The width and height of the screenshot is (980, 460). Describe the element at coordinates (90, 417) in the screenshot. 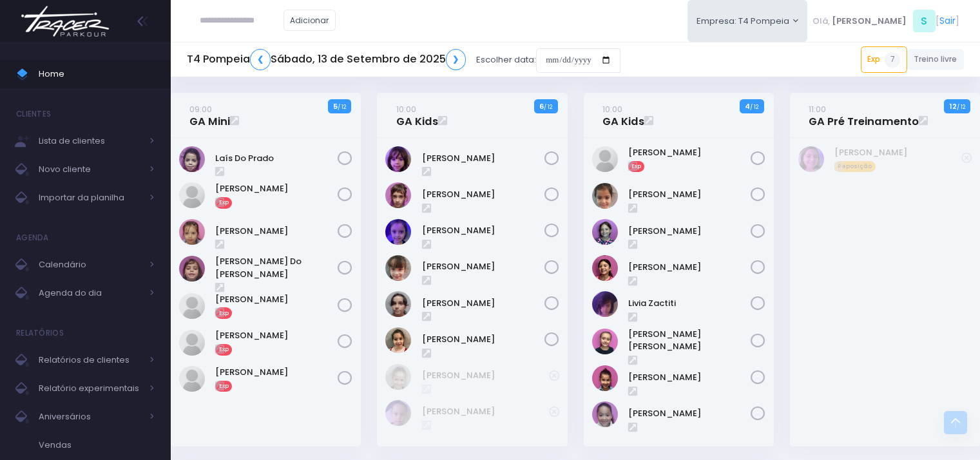

I see `span: Aniversários` at that location.